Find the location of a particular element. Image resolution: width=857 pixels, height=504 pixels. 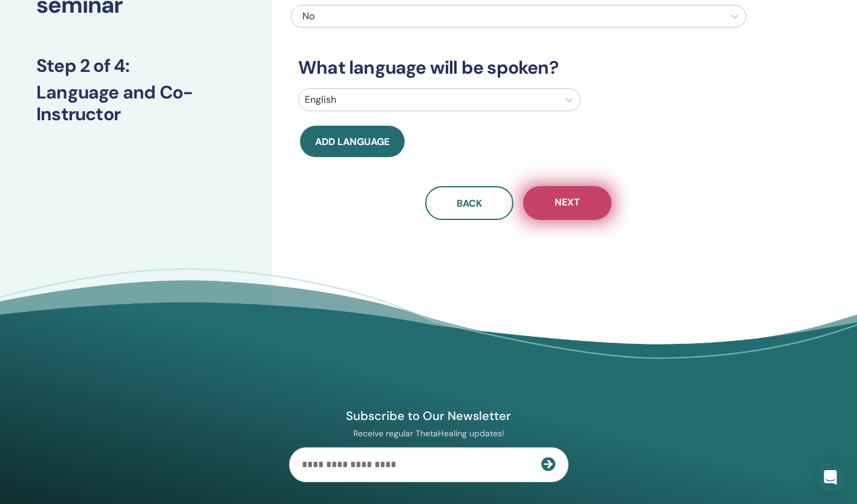

span: Back is located at coordinates (470, 204).